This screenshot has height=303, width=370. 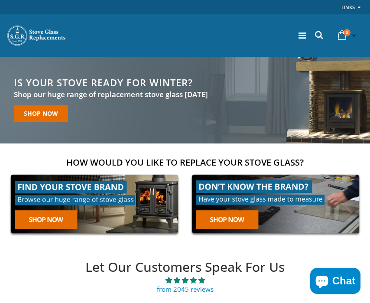 I want to click on img: find-your-brand-cta_9b334d5d-5c94-48ed-825f-d7972bbdebd0.jpg, so click(x=94, y=204).